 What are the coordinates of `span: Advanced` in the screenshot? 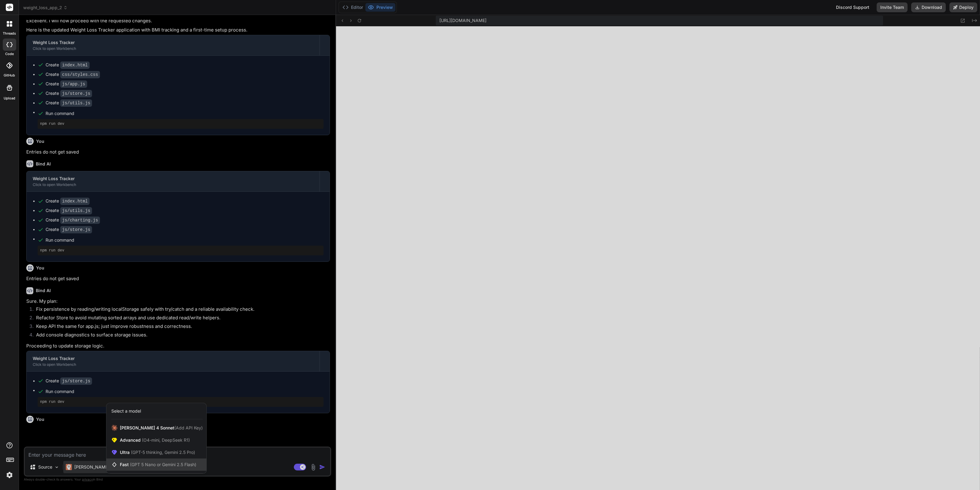 It's located at (155, 440).